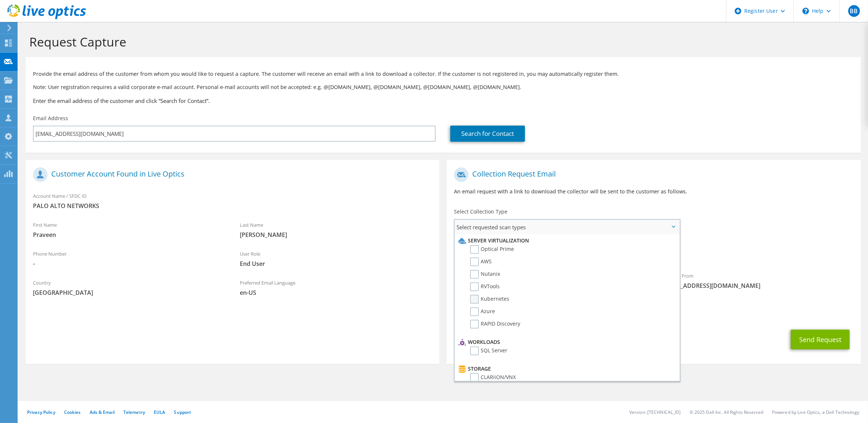 The width and height of the screenshot is (868, 423). I want to click on li: Powered by Live Optics, a Dell Technology, so click(815, 412).